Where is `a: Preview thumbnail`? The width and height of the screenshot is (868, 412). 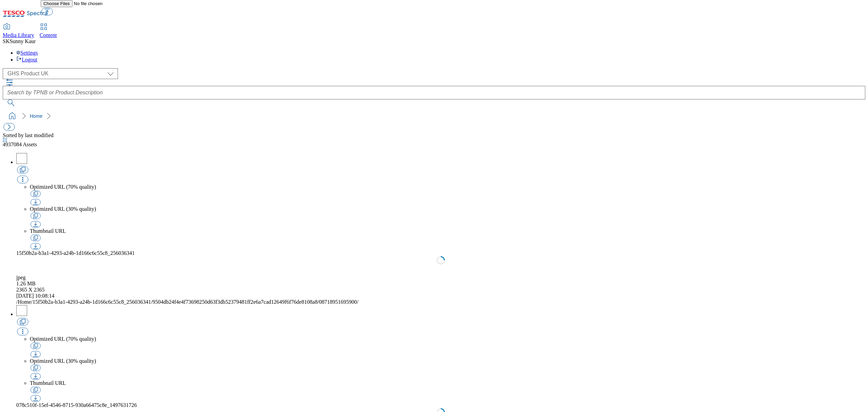
a: Preview thumbnail is located at coordinates (441, 265).